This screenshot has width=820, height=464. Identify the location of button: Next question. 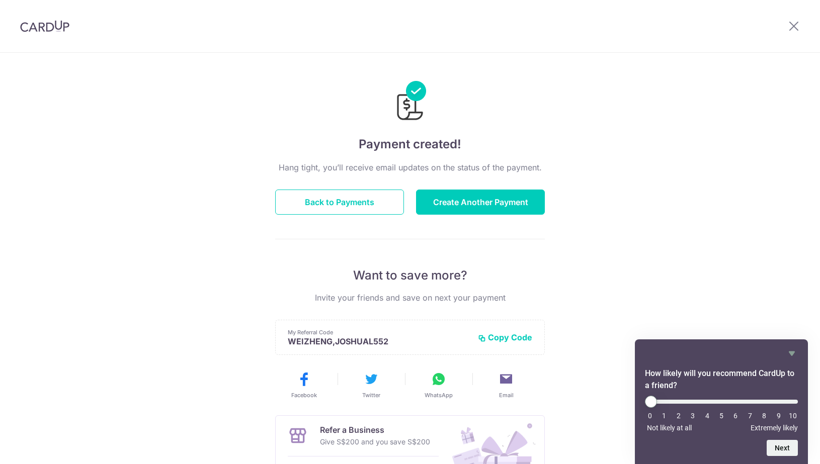
(782, 448).